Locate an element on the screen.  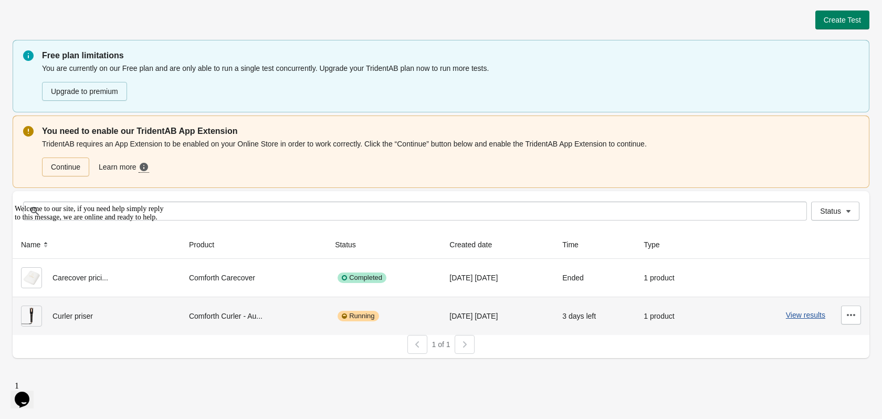
div: You are currently on our Free plan and are only able to run a single test concurrently. Upgrade y... is located at coordinates (451, 82).